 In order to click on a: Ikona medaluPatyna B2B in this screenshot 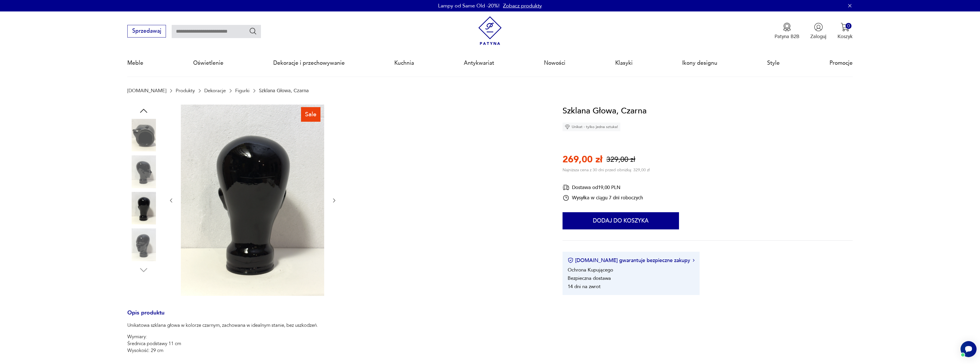, I will do `click(787, 32)`.